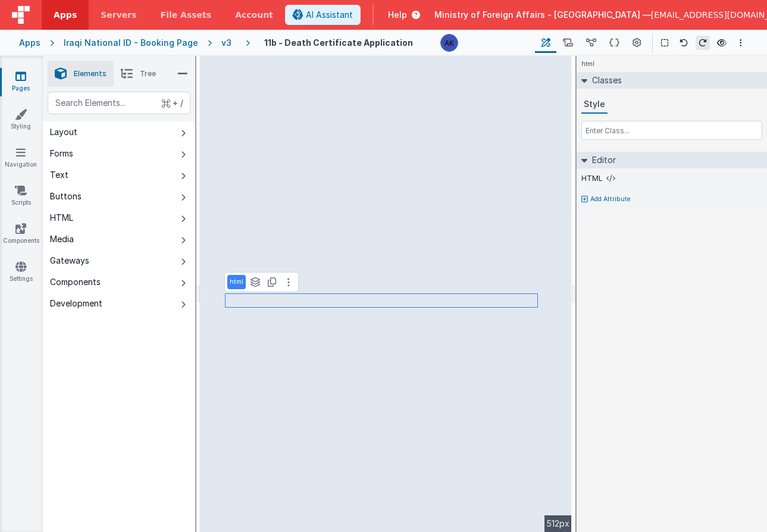 The image size is (767, 532). I want to click on div: HTML, so click(61, 218).